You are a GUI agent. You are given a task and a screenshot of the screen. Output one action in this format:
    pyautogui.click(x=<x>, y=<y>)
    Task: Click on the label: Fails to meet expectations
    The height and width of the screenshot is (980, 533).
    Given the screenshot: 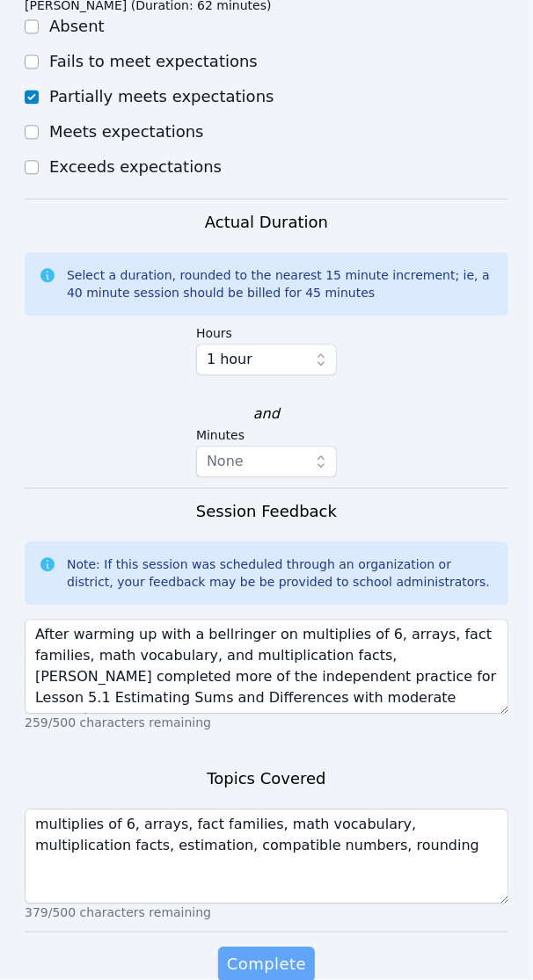 What is the action you would take?
    pyautogui.click(x=153, y=61)
    